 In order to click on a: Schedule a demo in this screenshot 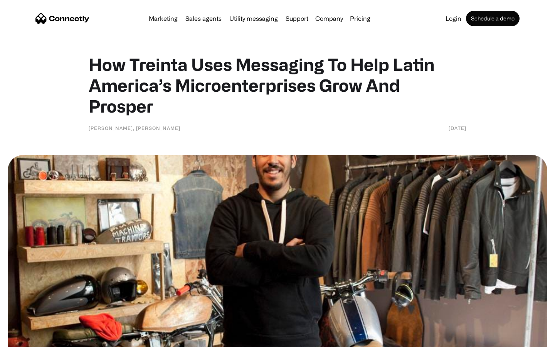, I will do `click(492, 18)`.